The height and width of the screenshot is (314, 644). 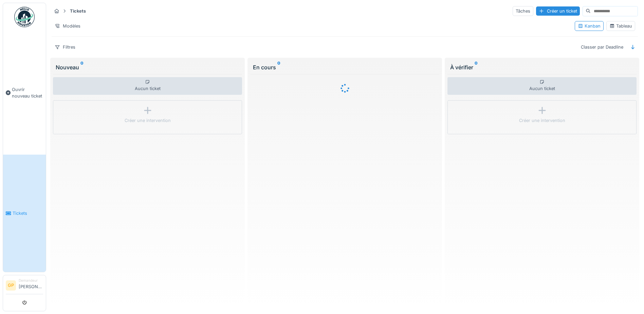 What do you see at coordinates (65, 47) in the screenshot?
I see `div: Filtres` at bounding box center [65, 47].